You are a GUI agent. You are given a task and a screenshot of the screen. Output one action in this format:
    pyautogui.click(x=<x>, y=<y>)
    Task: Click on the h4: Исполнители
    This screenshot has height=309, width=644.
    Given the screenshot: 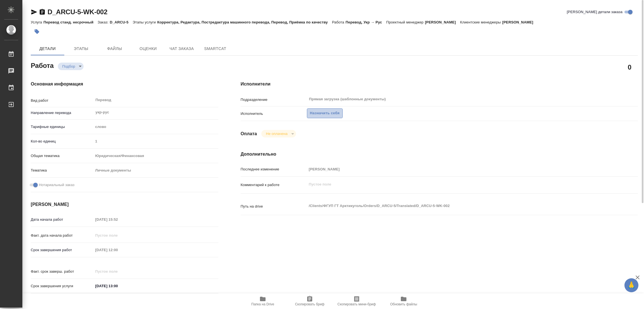 What is the action you would take?
    pyautogui.click(x=439, y=84)
    